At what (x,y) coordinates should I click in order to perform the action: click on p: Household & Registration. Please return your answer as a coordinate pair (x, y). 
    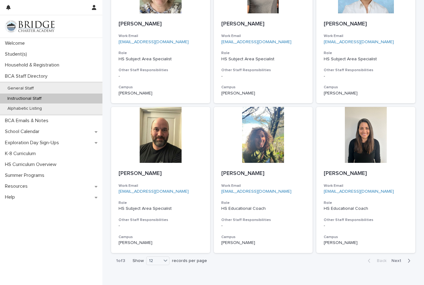
    Looking at the image, I should click on (33, 65).